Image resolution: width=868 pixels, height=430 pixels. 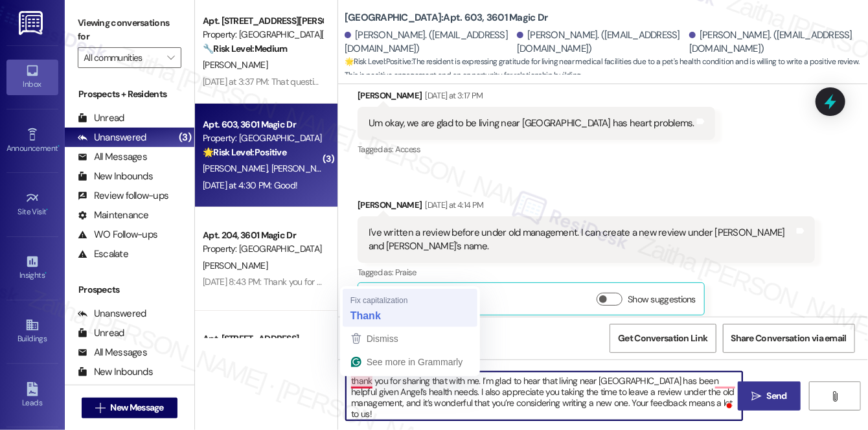 What do you see at coordinates (663, 338) in the screenshot?
I see `button: Get Conversation Link` at bounding box center [663, 338].